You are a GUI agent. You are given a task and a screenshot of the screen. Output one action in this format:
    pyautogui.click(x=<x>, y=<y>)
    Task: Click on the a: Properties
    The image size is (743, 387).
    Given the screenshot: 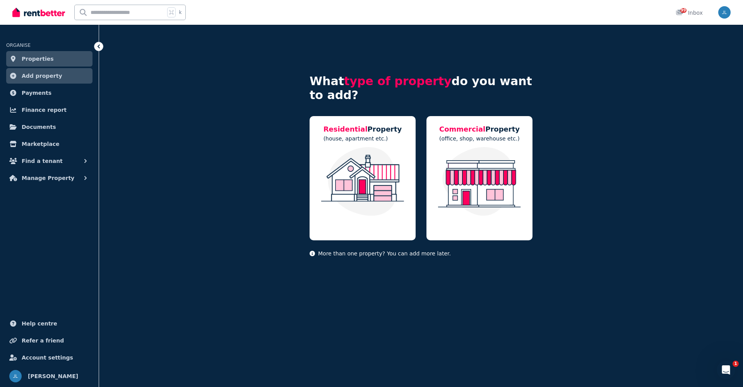 What is the action you would take?
    pyautogui.click(x=49, y=59)
    